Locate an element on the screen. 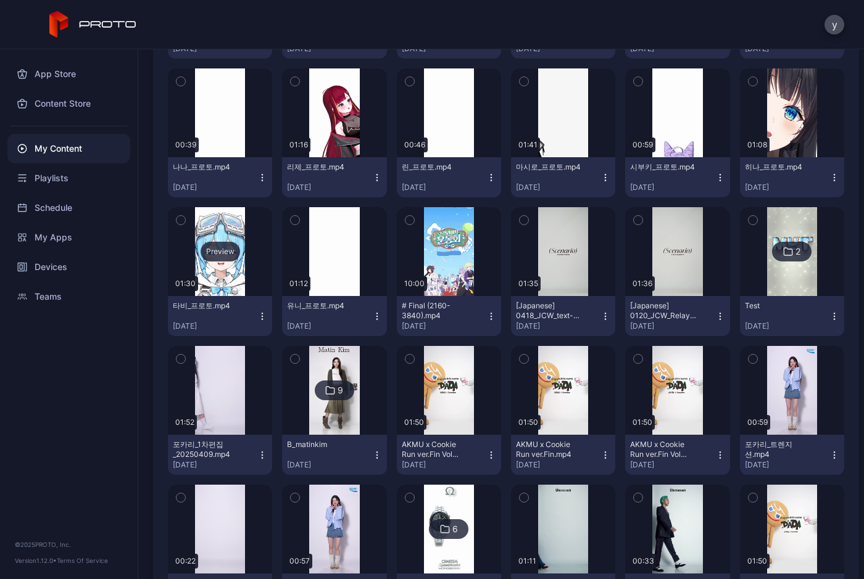  div: AKMU x Cookie Run ver.Fin.mp4 is located at coordinates (550, 450).